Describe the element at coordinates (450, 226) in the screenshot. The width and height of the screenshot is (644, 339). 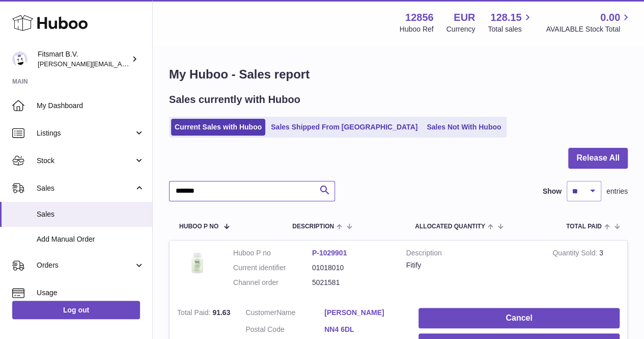
I see `span: ALLOCATED Quantity` at that location.